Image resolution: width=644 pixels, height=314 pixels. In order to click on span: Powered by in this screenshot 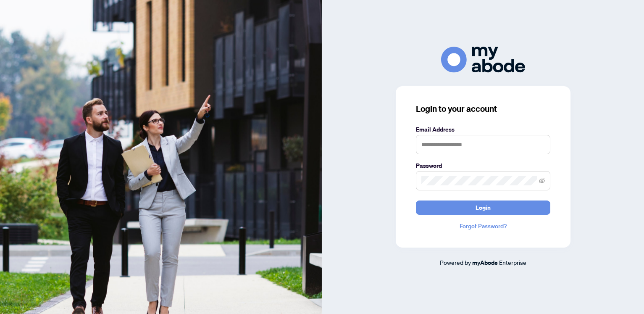, I will do `click(456, 262)`.